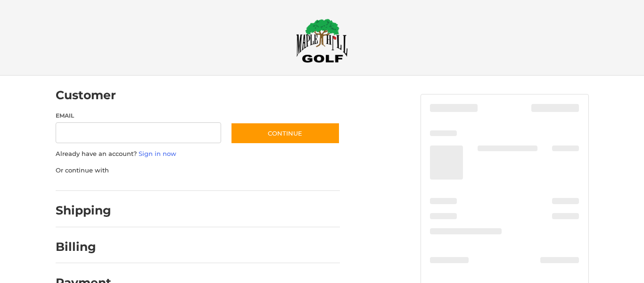 The width and height of the screenshot is (644, 283). What do you see at coordinates (198, 154) in the screenshot?
I see `p: Already have an account?` at bounding box center [198, 154].